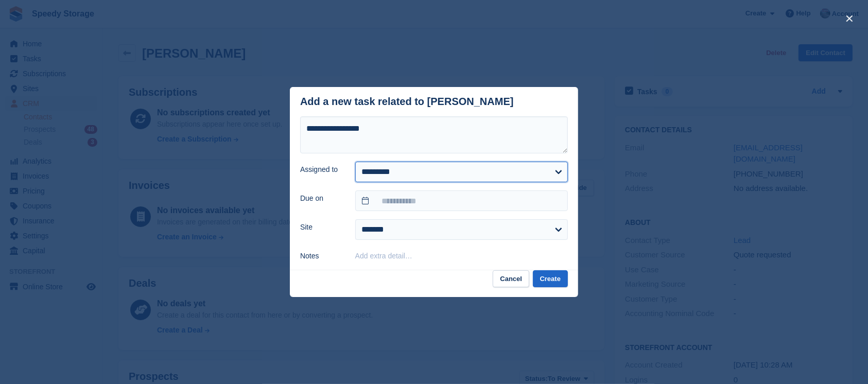  I want to click on button: Create, so click(551, 278).